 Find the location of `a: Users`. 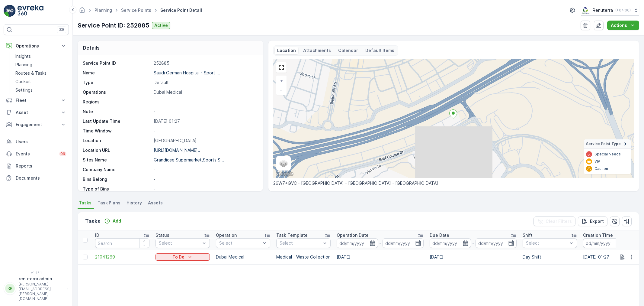

a: Users is located at coordinates (36, 142).